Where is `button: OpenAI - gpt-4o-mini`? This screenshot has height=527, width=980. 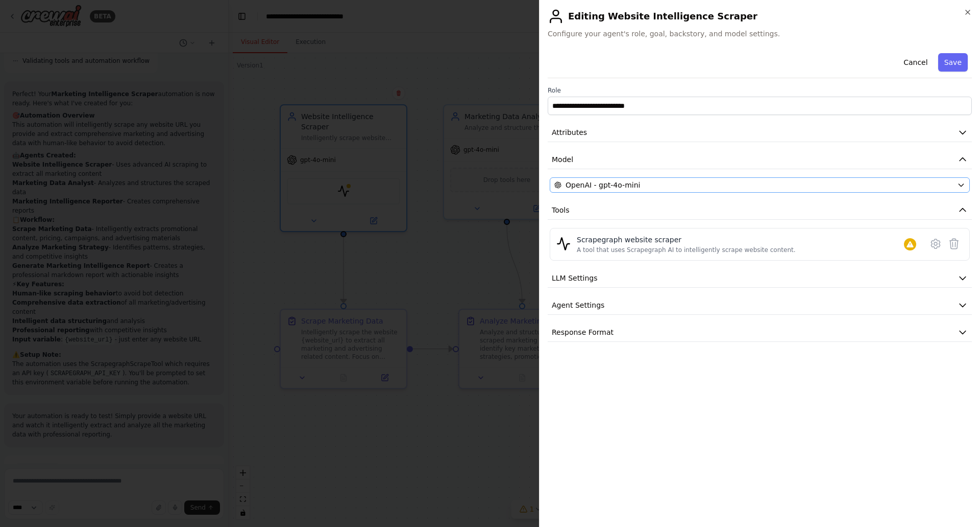
button: OpenAI - gpt-4o-mini is located at coordinates (760, 185).